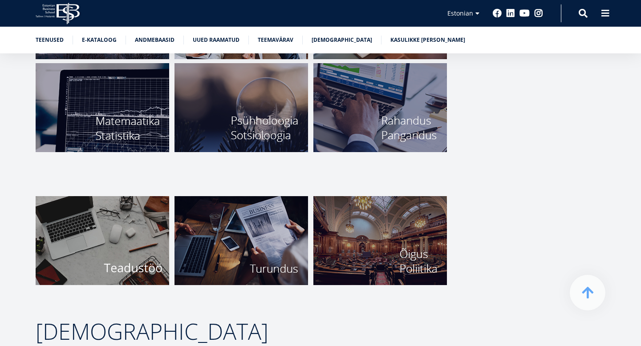  What do you see at coordinates (497, 13) in the screenshot?
I see `a: Facebook` at bounding box center [497, 13].